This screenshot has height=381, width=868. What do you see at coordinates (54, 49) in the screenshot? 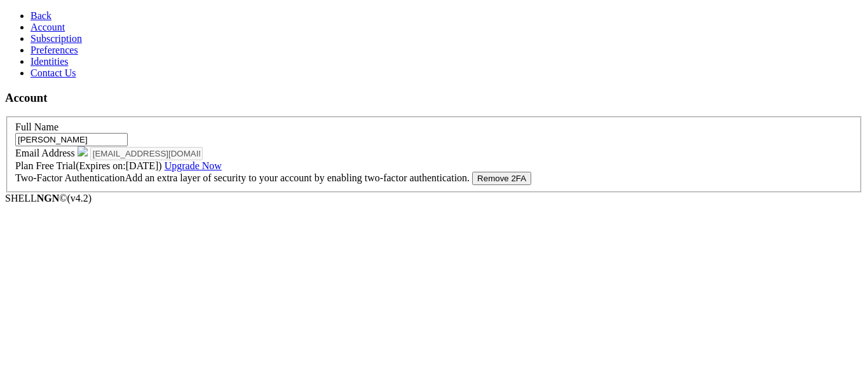
I see `span: Preferences` at bounding box center [54, 49].